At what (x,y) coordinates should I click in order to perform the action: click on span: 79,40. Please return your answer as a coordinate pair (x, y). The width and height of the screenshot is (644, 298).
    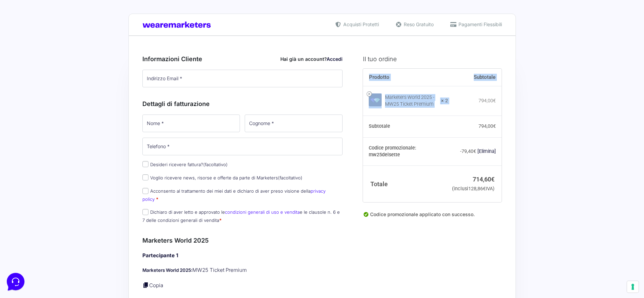
    Looking at the image, I should click on (469, 151).